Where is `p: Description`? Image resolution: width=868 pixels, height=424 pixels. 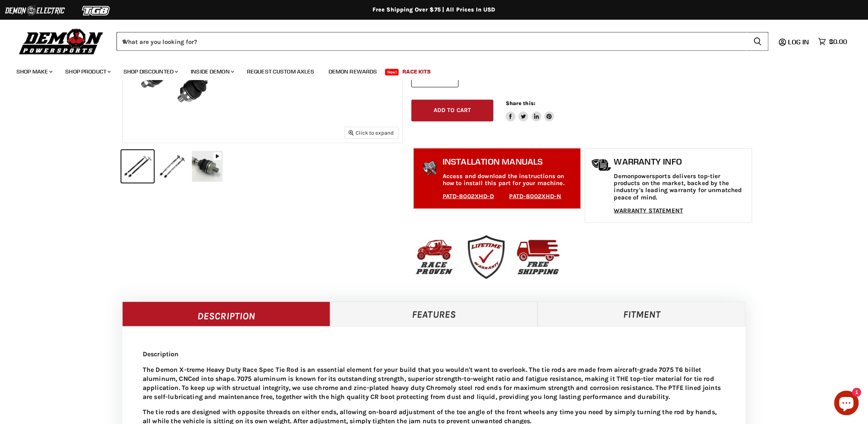 p: Description is located at coordinates (434, 354).